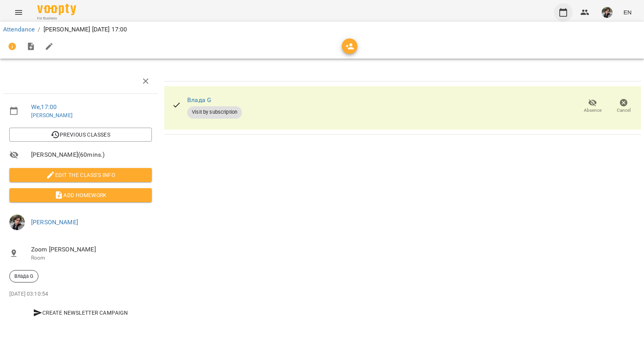 The width and height of the screenshot is (644, 350). I want to click on p: Room, so click(92, 258).